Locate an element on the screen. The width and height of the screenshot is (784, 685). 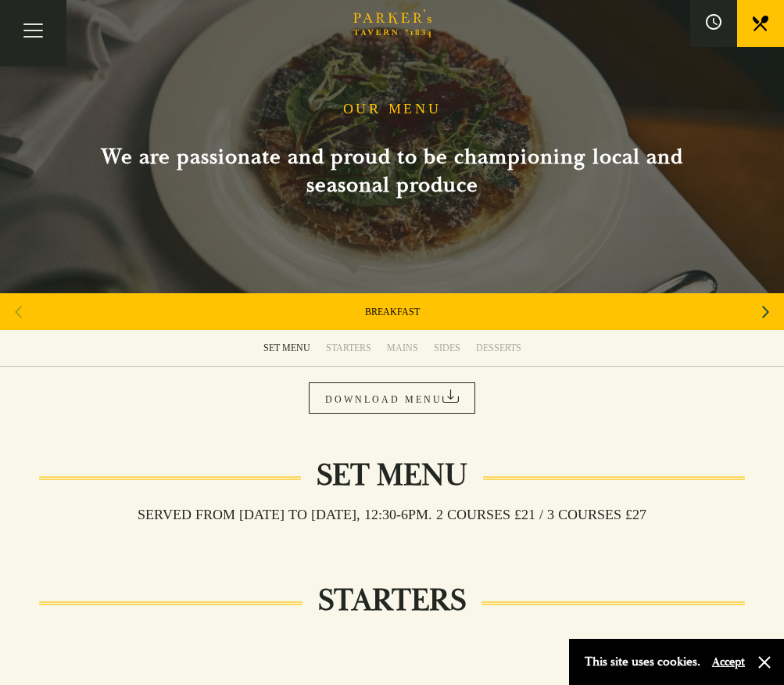
button: Accept is located at coordinates (729, 662).